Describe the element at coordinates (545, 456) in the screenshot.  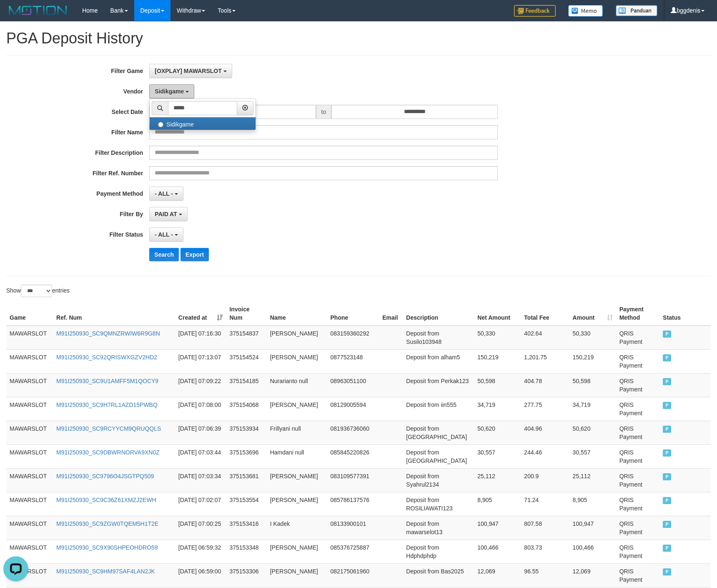
I see `td: 244.46` at that location.